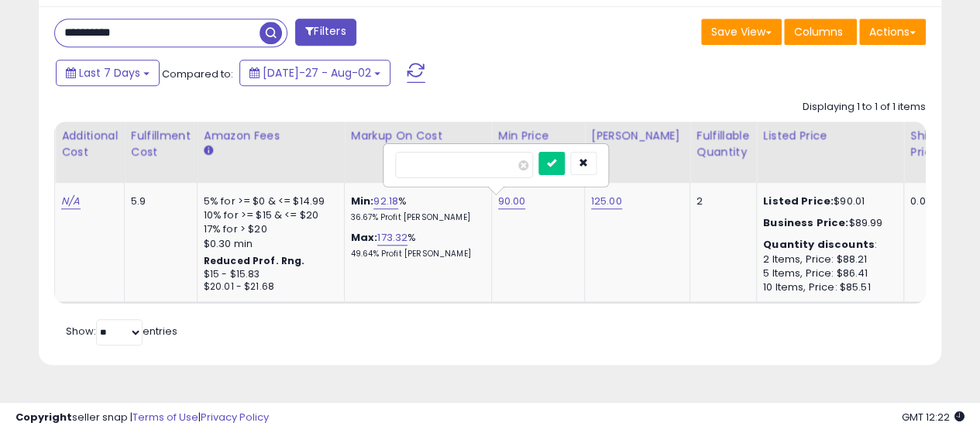 Image resolution: width=980 pixels, height=433 pixels. I want to click on div: 5 Items, Price: $86.41, so click(827, 274).